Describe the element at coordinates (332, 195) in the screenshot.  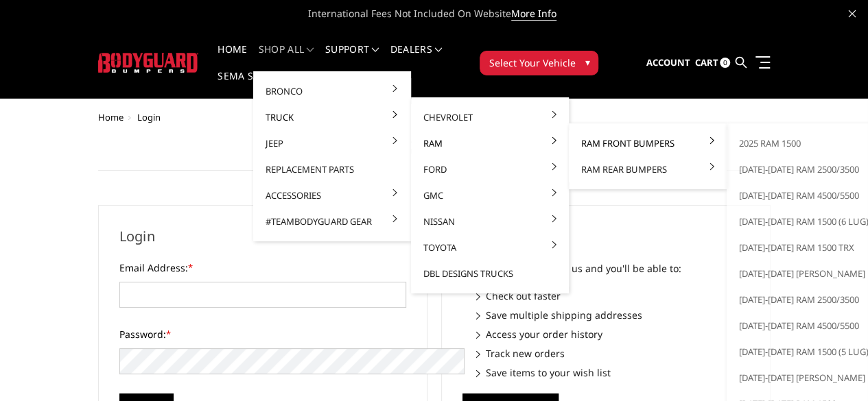
I see `a: Accessories` at that location.